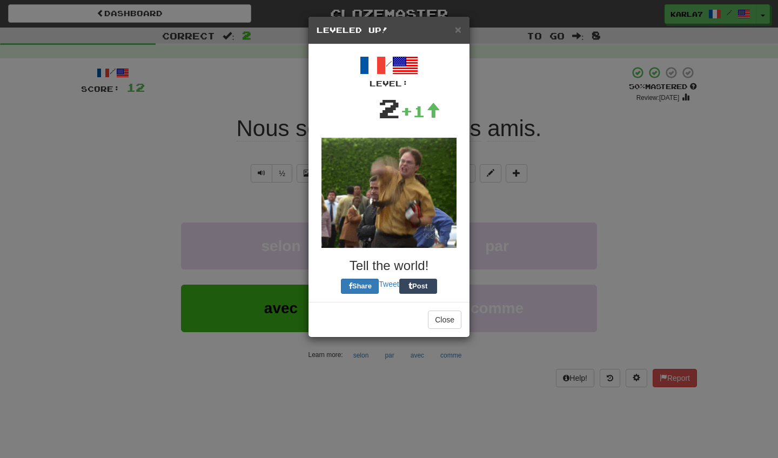  Describe the element at coordinates (389, 84) in the screenshot. I see `div: Level:` at that location.